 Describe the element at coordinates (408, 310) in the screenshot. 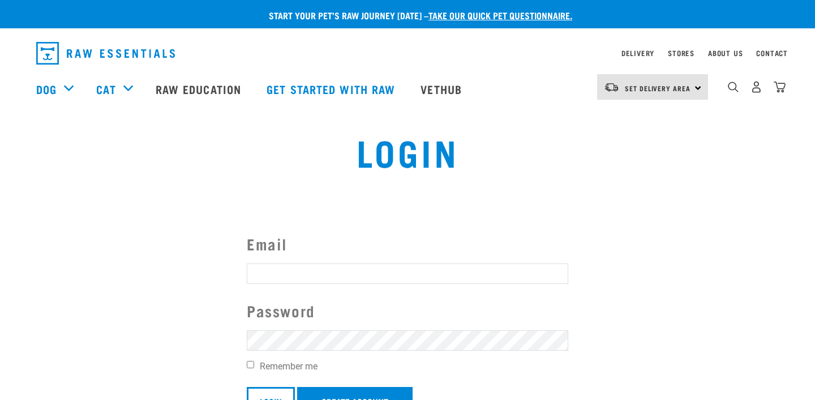

I see `label: Password` at that location.